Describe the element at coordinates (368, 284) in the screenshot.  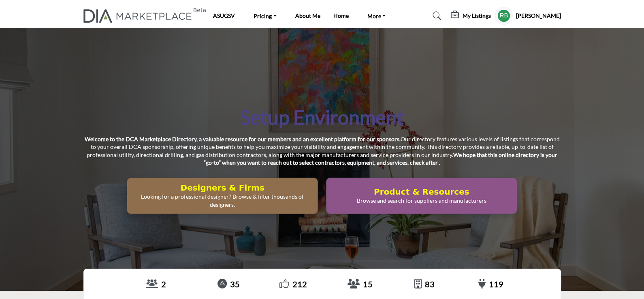
I see `a: 15` at that location.